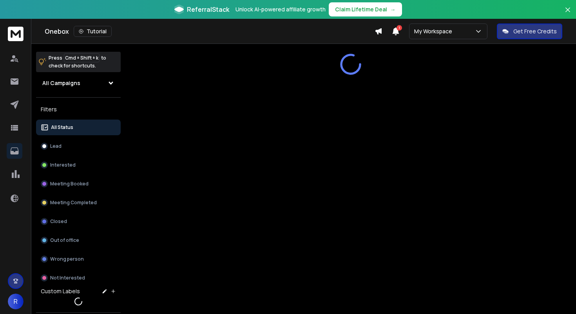  I want to click on button: Lead, so click(78, 146).